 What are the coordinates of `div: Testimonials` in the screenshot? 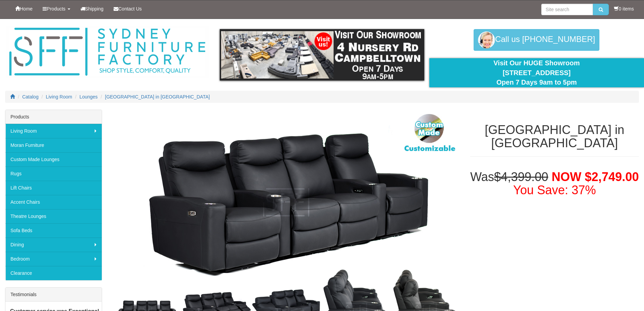 It's located at (54, 295).